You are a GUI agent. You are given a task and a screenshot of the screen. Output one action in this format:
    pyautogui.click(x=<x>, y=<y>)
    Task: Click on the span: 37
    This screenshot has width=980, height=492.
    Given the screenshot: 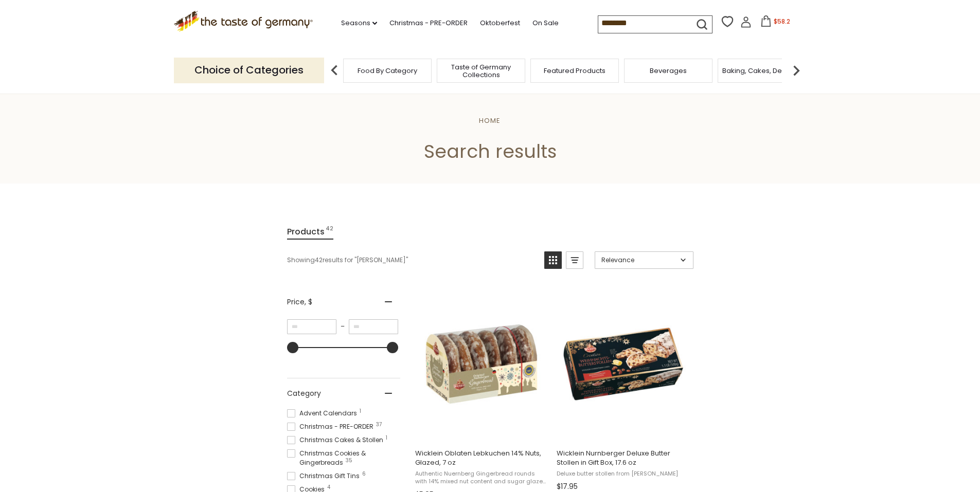 What is the action you would take?
    pyautogui.click(x=378, y=425)
    